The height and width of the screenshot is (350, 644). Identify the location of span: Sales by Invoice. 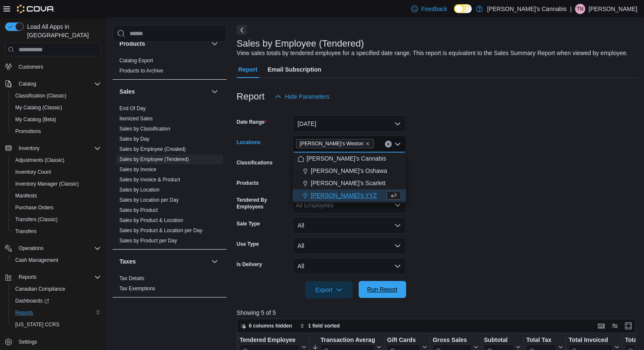
(137, 170).